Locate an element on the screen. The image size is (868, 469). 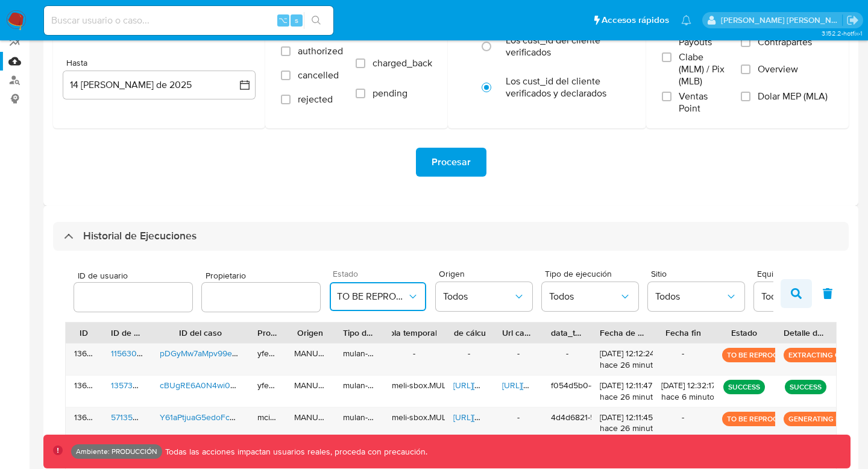
span: s is located at coordinates (296, 20).